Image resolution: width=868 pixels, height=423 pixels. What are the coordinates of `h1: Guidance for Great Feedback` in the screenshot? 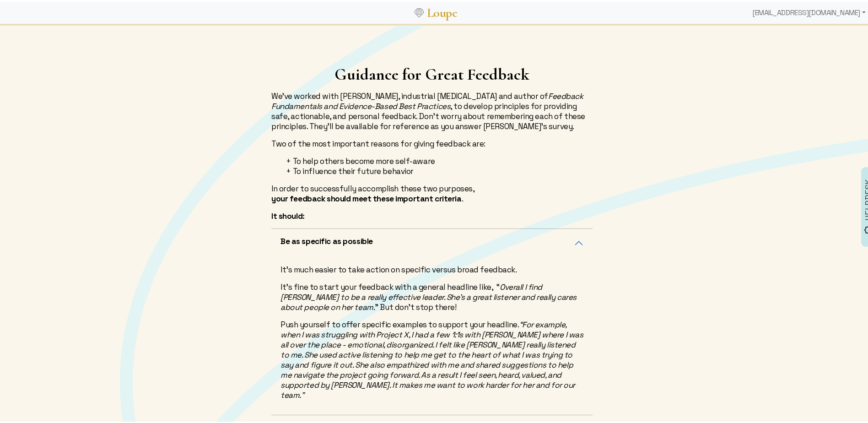 It's located at (432, 72).